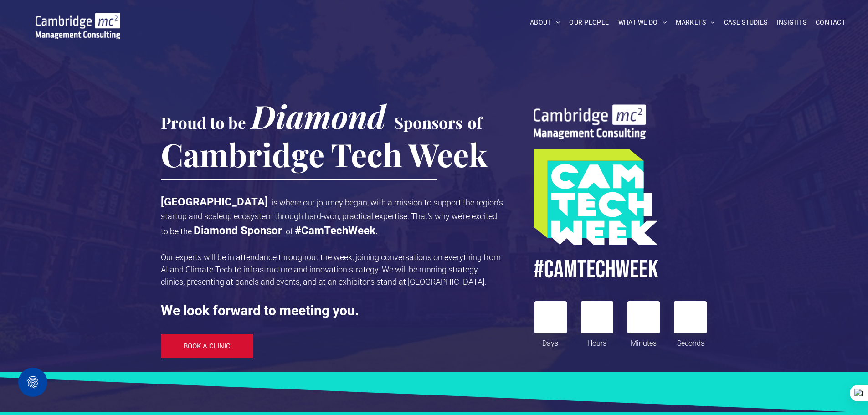 This screenshot has height=415, width=868. I want to click on span: Sponsors, so click(428, 122).